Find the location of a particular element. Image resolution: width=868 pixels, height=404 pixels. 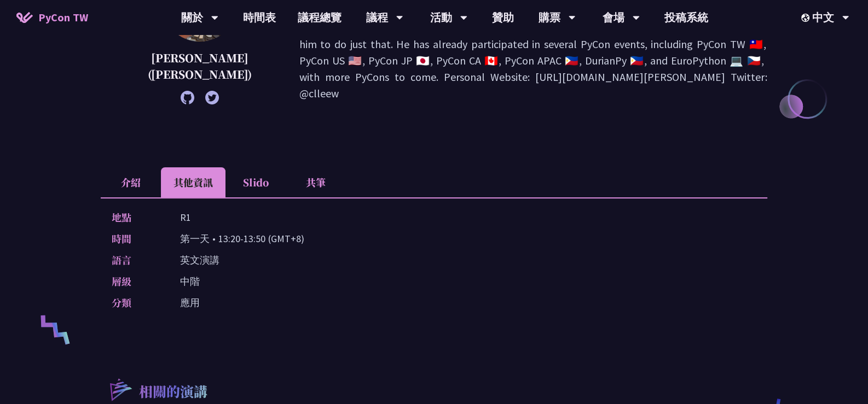

p: 第一天 • 13:20-13:50 (GMT+8) is located at coordinates (242, 239).